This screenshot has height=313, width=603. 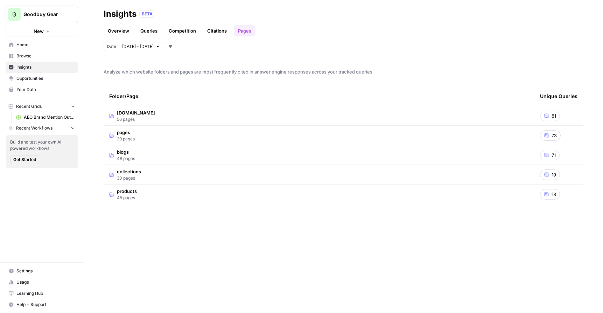 What do you see at coordinates (34, 128) in the screenshot?
I see `span: Recent Workflows` at bounding box center [34, 128].